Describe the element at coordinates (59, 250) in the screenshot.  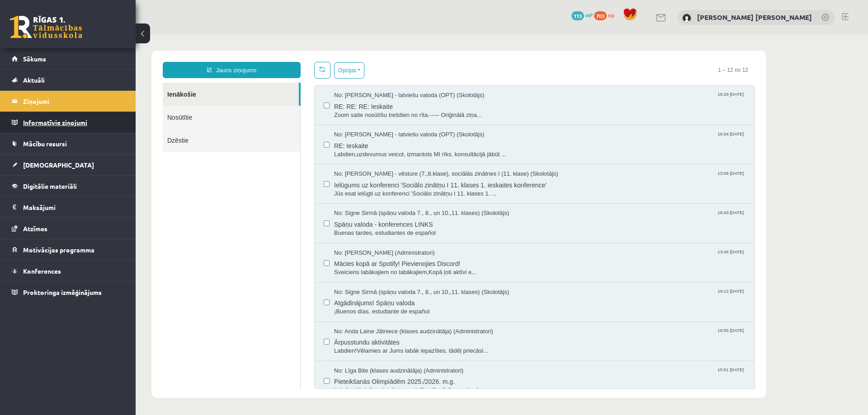
I see `span: Motivācijas programma` at that location.